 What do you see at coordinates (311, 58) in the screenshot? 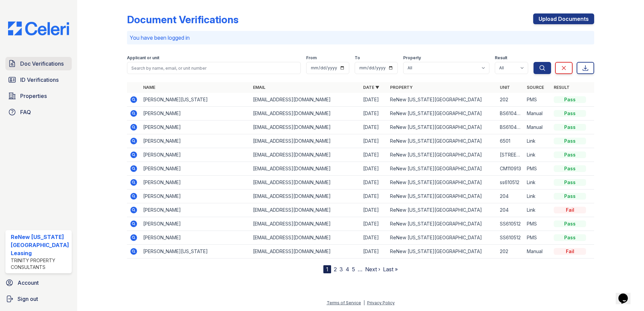
I see `label: From` at bounding box center [311, 58].